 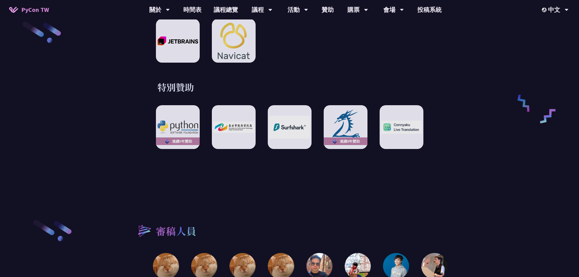 What do you see at coordinates (345, 141) in the screenshot?
I see `div: 連續8年贊助` at bounding box center [345, 141].